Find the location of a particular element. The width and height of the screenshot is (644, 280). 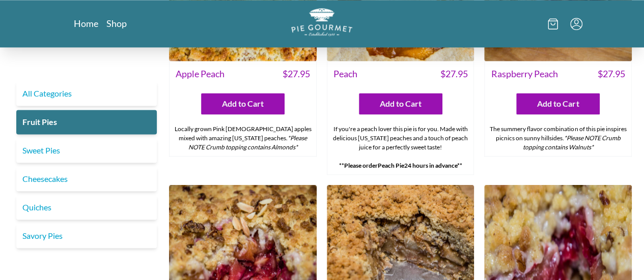

a: Quiches is located at coordinates (87, 208).